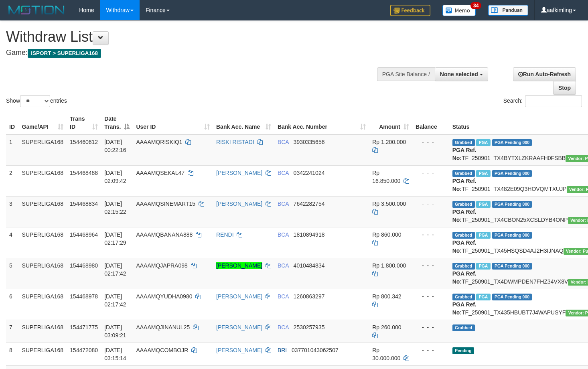 Image resolution: width=588 pixels, height=369 pixels. What do you see at coordinates (164, 296) in the screenshot?
I see `span: AAAAMQYUDHA0980` at bounding box center [164, 296].